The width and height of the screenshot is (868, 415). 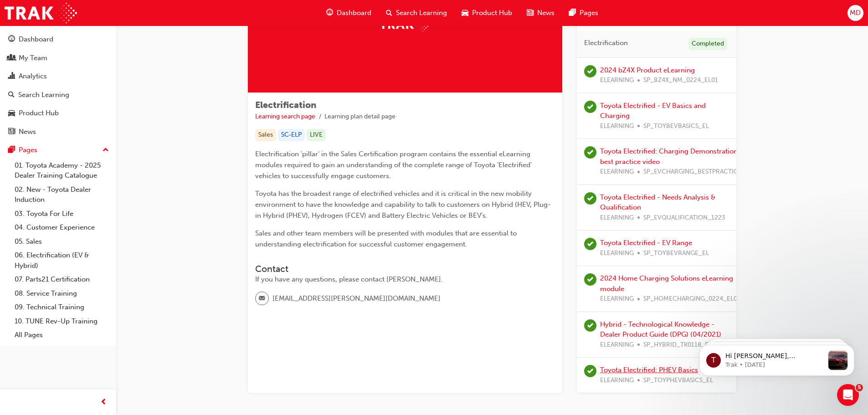 What do you see at coordinates (403, 204) in the screenshot?
I see `span: Toyota has the broadest range of electrified vehicles and it is critical in the new mobility envi...` at bounding box center [403, 204].